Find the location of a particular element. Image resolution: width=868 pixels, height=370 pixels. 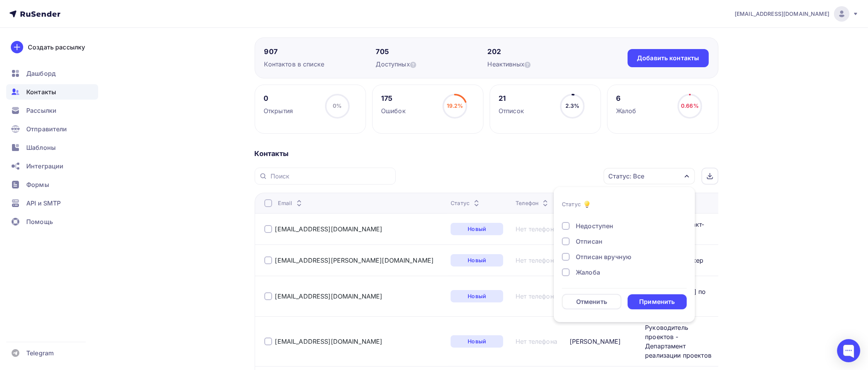

div: Email is located at coordinates (291, 203).